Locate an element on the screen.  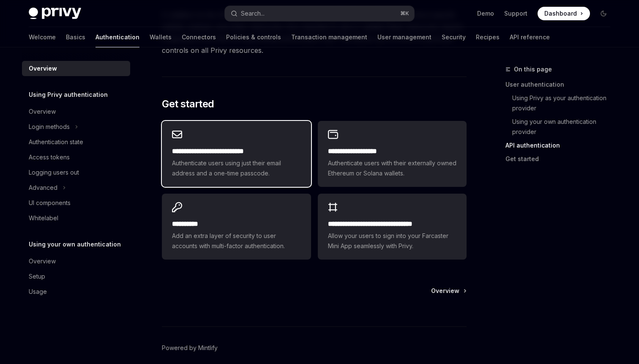
div: Access tokens is located at coordinates (49, 157).